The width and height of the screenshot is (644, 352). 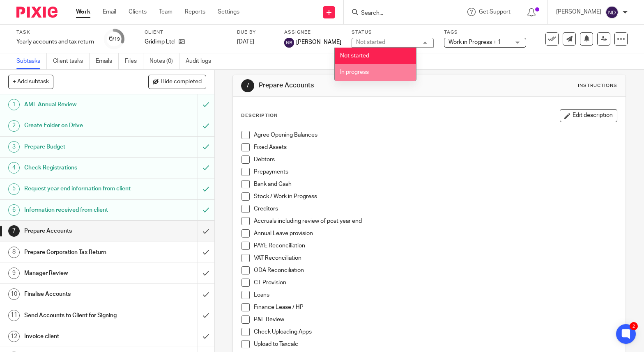 What do you see at coordinates (435, 344) in the screenshot?
I see `p: Upload to Taxcalc` at bounding box center [435, 344].